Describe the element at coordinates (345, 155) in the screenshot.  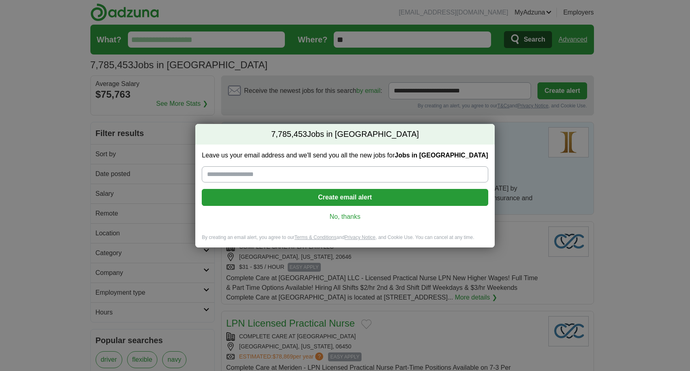
I see `label: Leave us your email address and we'll send you all the new jobs for` at that location.